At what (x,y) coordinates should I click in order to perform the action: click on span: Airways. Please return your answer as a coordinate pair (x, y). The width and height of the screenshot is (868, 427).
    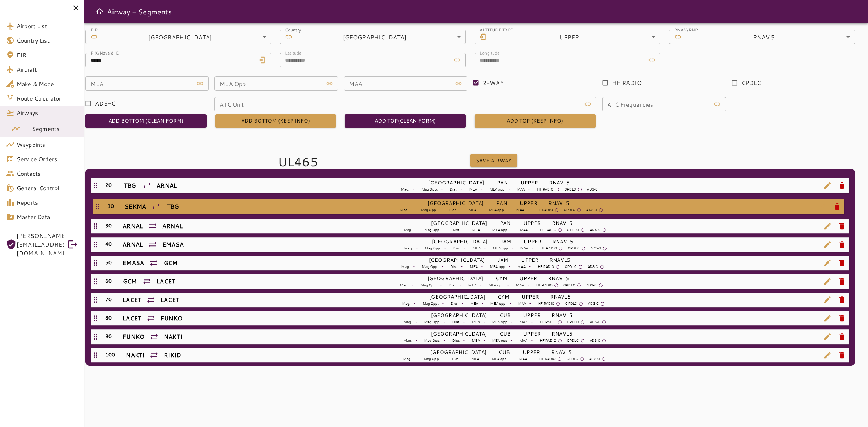
    Looking at the image, I should click on (48, 113).